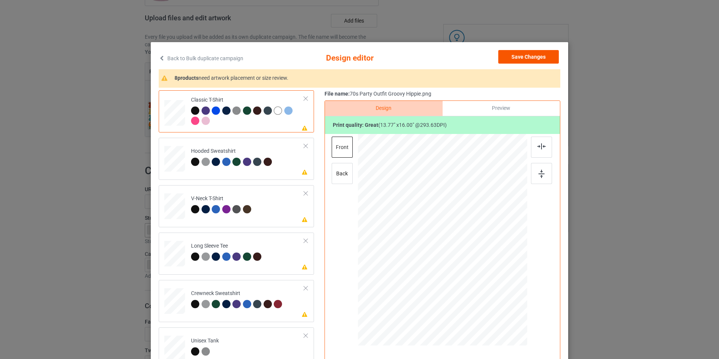  I want to click on img: svg+xml;base64,PD94bWwgdmVyc2lvbj0iMS4wIiBlbmNvZGluZz0iVVRGLTgiPz4KPHN2ZyB3aWR0aD0iMjJweCIgaGVpZ2..., so click(541, 146).